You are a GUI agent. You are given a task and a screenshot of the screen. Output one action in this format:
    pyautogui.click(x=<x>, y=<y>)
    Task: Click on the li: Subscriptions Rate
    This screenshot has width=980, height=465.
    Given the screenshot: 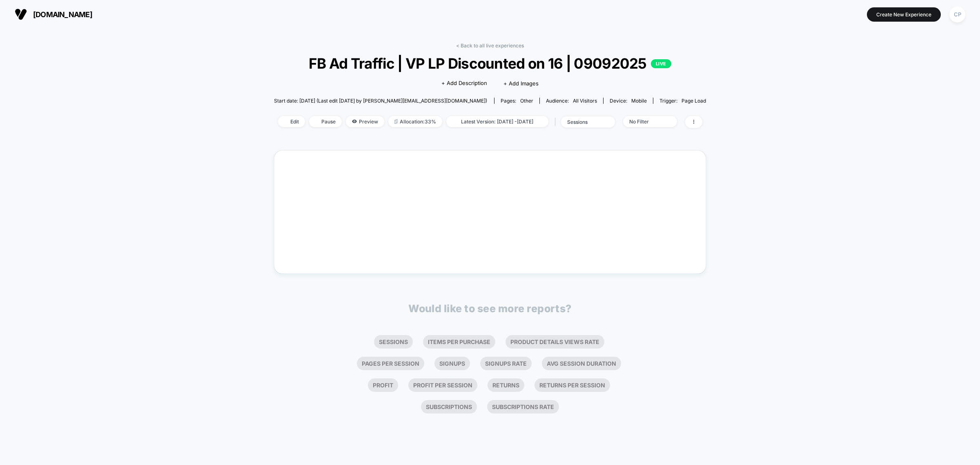 What is the action you would take?
    pyautogui.click(x=523, y=406)
    